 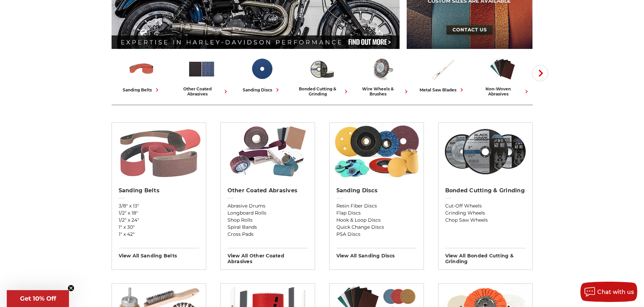 I want to click on h3: View All other coated abrasives, so click(x=268, y=256).